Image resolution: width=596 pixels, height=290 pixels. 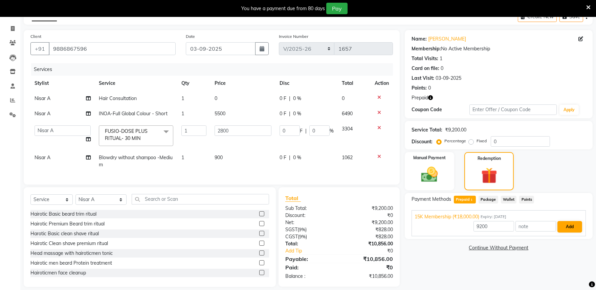 I want to click on span: Payment Methods, so click(x=431, y=199).